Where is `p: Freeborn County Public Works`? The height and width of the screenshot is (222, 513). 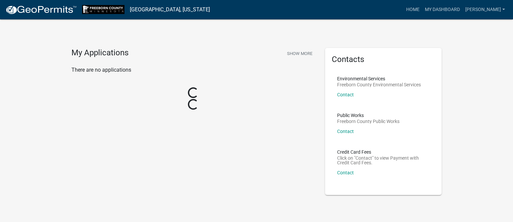 p: Freeborn County Public Works is located at coordinates (368, 122).